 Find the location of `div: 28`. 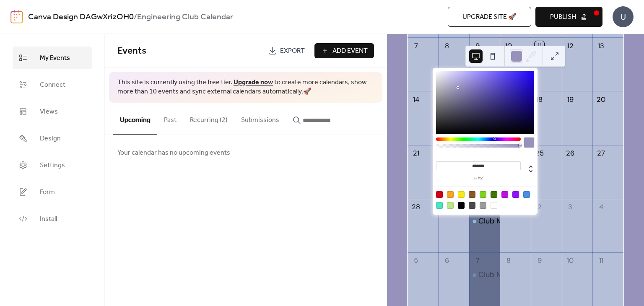

div: 28 is located at coordinates (416, 207).